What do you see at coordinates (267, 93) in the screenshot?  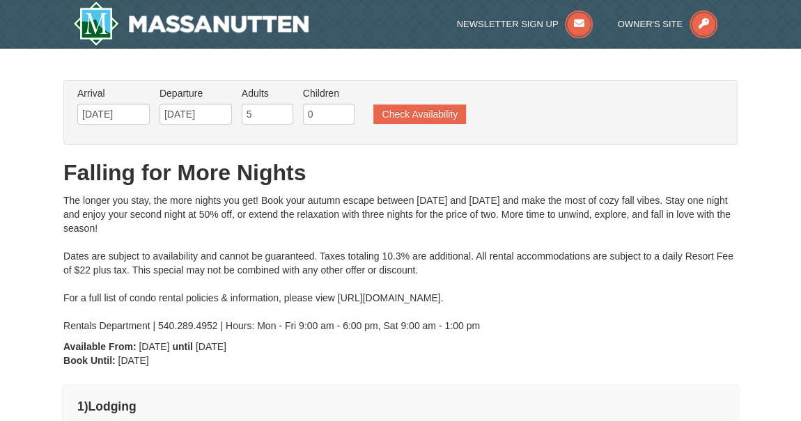 I see `label: Adults` at bounding box center [267, 93].